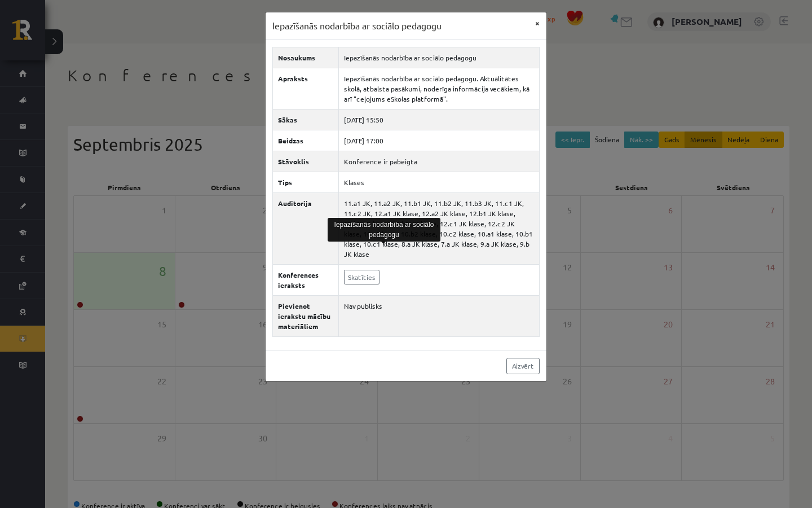 The height and width of the screenshot is (508, 812). I want to click on th: Sākas, so click(305, 119).